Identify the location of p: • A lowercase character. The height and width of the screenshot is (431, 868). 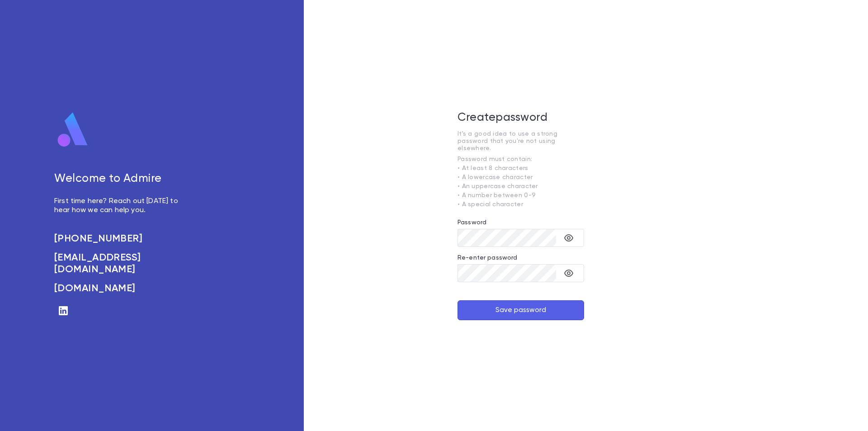
(521, 177).